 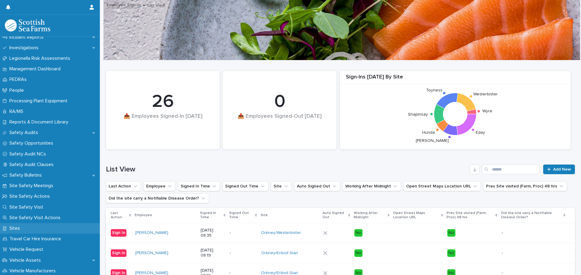 I want to click on p: Site Safety Visit Actions, so click(x=36, y=218).